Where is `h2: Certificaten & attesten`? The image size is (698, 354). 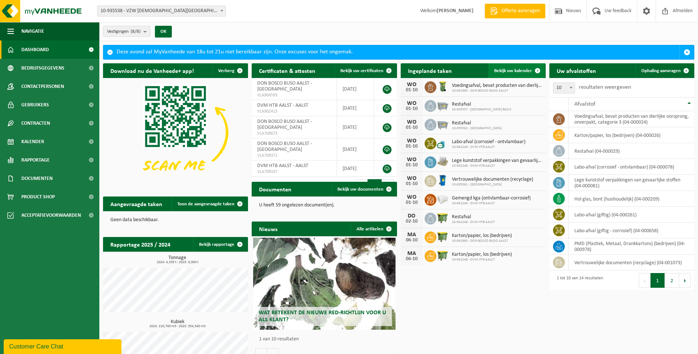
h2: Certificaten & attesten is located at coordinates (287, 70).